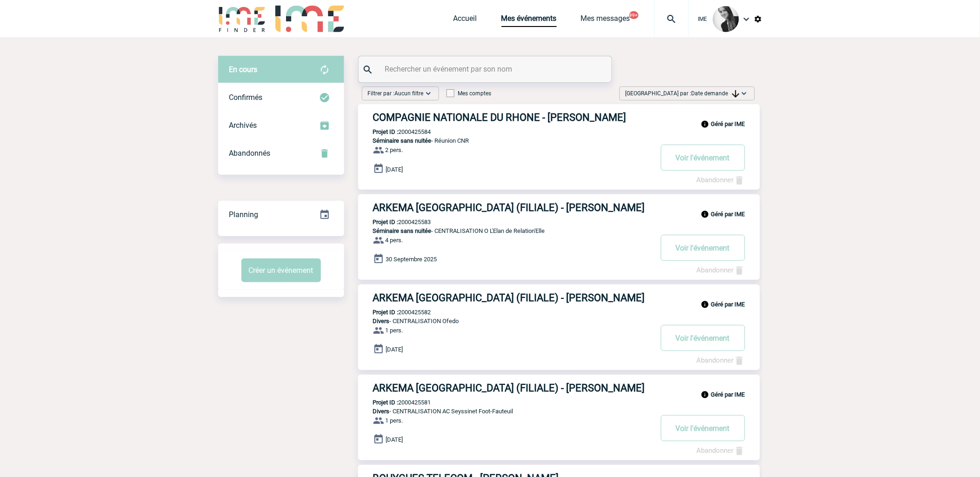 This screenshot has width=980, height=477. What do you see at coordinates (505, 231) in the screenshot?
I see `p: - CENTRALISATION O L'Elan de Relation'Elle` at bounding box center [505, 231].